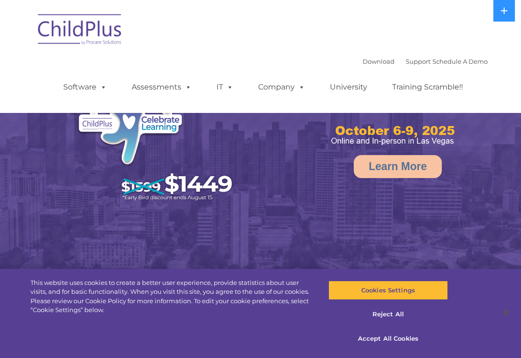 This screenshot has width=521, height=358. I want to click on a: Training Scramble!!, so click(427, 87).